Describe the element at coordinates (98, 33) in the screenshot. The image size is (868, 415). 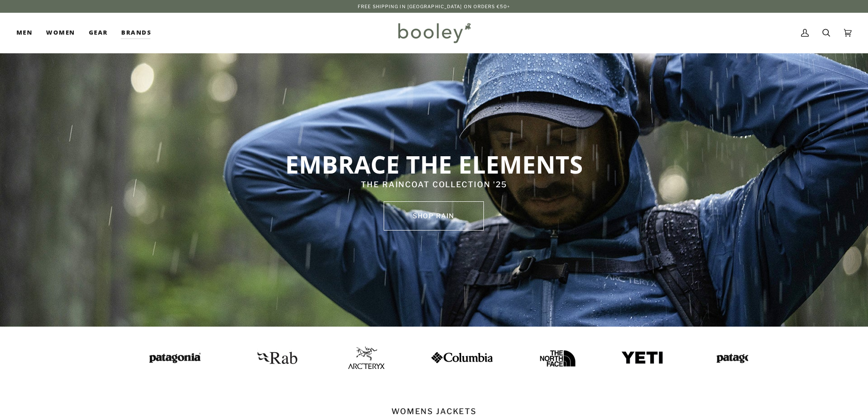
I see `span: Gear` at that location.